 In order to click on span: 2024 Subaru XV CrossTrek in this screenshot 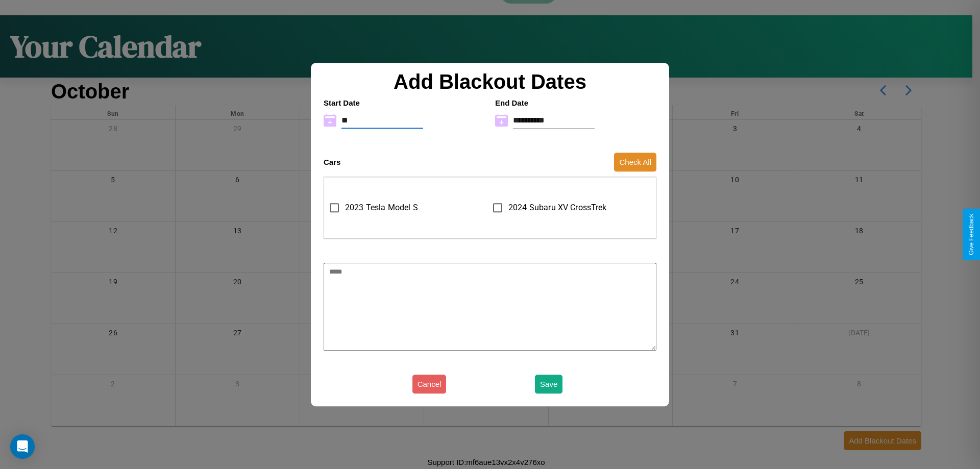, I will do `click(558, 208)`.